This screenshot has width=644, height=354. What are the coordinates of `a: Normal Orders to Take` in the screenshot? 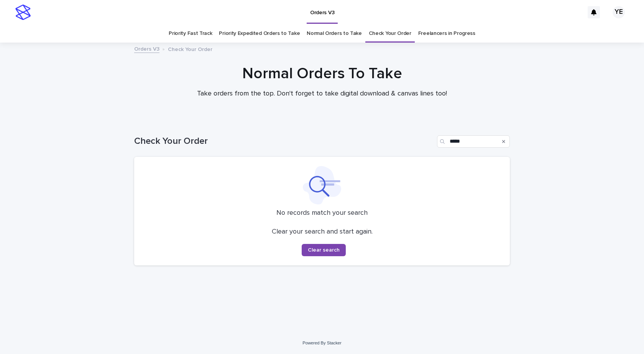 It's located at (334, 33).